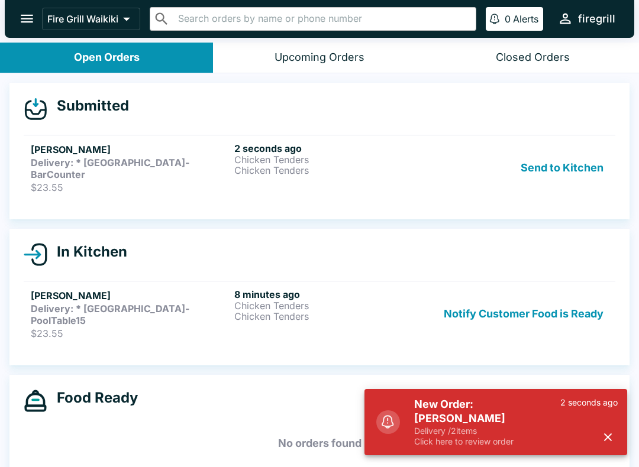 The width and height of the screenshot is (639, 467). What do you see at coordinates (319, 444) in the screenshot?
I see `h5: No orders found` at bounding box center [319, 444].